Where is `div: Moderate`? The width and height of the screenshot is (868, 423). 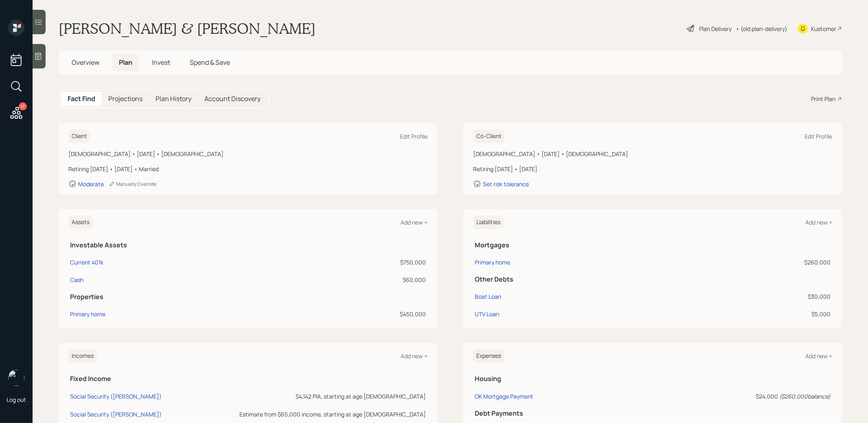
div: Moderate is located at coordinates (91, 184).